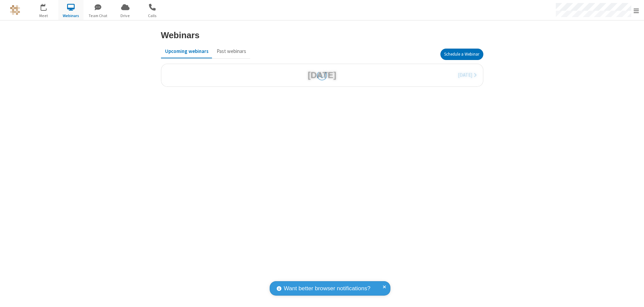 Image resolution: width=644 pixels, height=307 pixels. I want to click on span: Want better browser notifications?, so click(327, 289).